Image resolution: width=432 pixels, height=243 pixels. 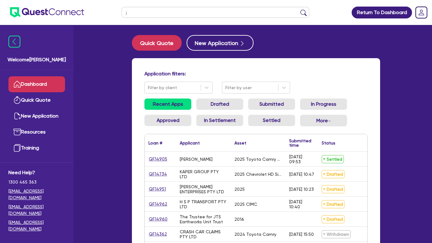 What do you see at coordinates (158, 219) in the screenshot?
I see `a: QF14960` at bounding box center [158, 219].